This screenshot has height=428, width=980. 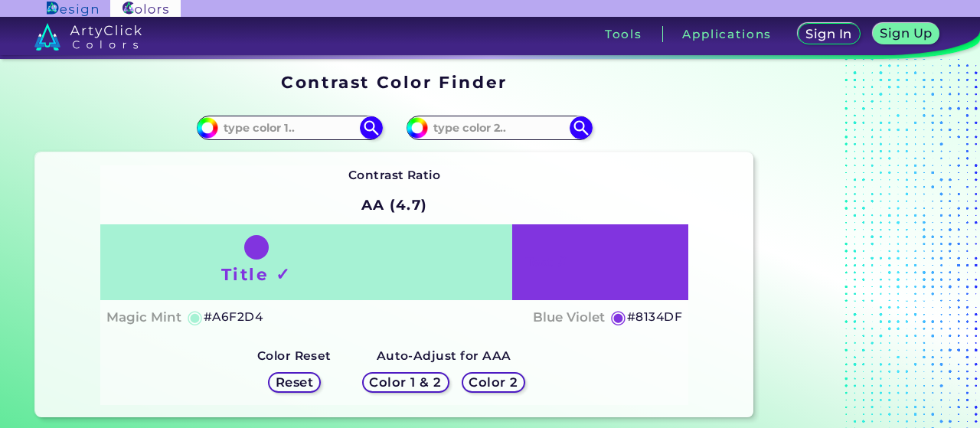 I want to click on h5: Sign Up, so click(x=906, y=33).